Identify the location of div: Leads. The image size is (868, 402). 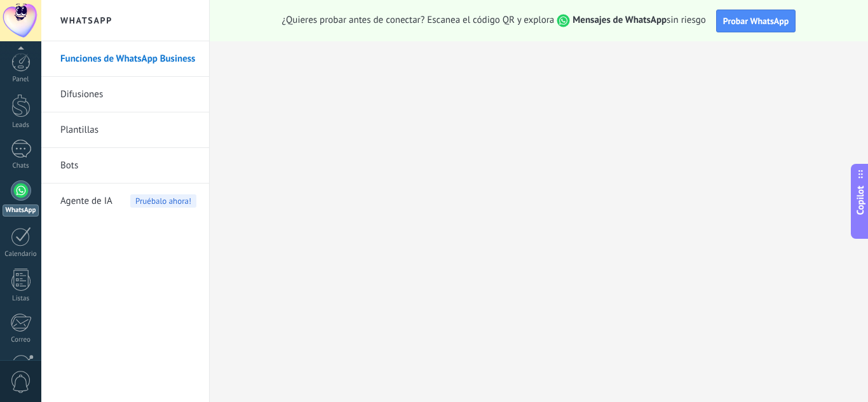
(21, 125).